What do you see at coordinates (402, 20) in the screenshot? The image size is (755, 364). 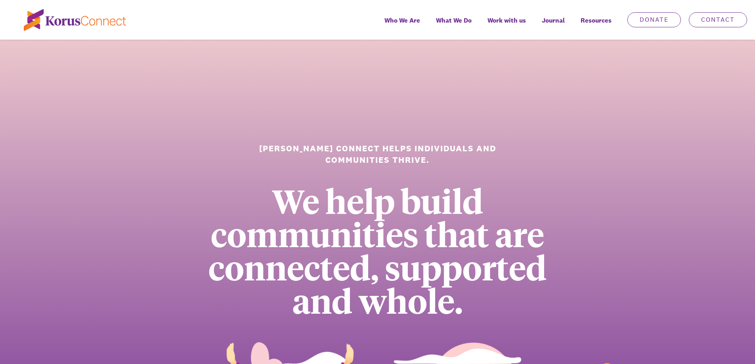 I see `span: Who We Are` at bounding box center [402, 20].